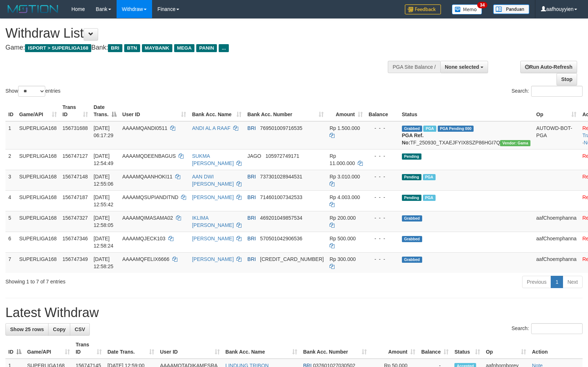 This screenshot has height=367, width=588. What do you see at coordinates (149, 156) in the screenshot?
I see `span: AAAAMQDEENBAGUS` at bounding box center [149, 156].